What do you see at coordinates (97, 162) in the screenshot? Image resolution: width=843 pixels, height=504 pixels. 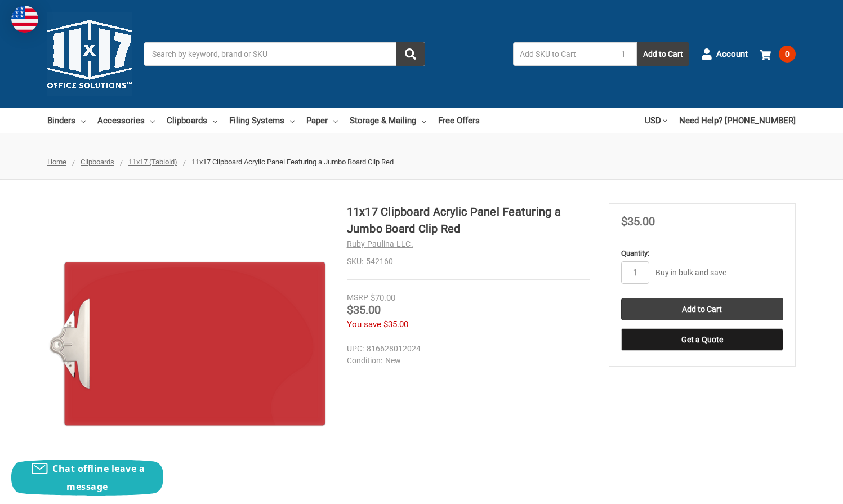 I see `span: Clipboards` at bounding box center [97, 162].